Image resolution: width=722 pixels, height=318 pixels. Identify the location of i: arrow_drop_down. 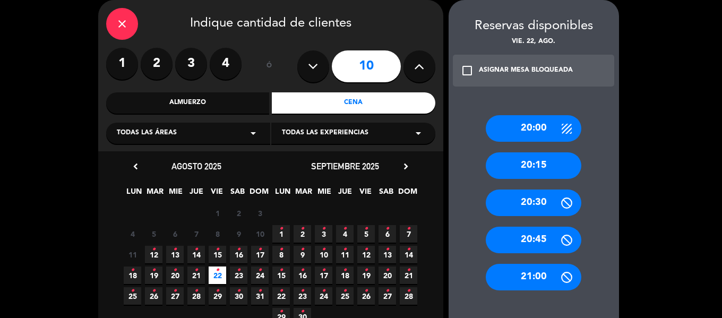
(253, 133).